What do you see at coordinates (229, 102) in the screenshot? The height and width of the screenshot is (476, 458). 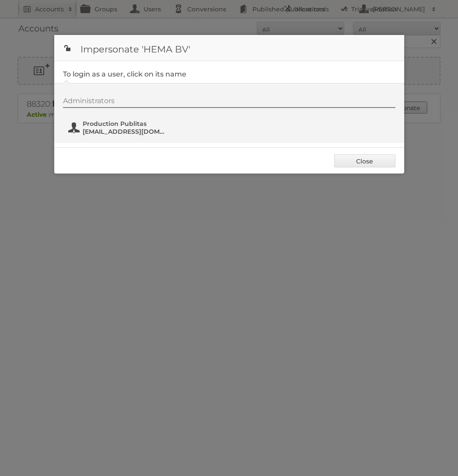 I see `div: Administrators` at bounding box center [229, 102].